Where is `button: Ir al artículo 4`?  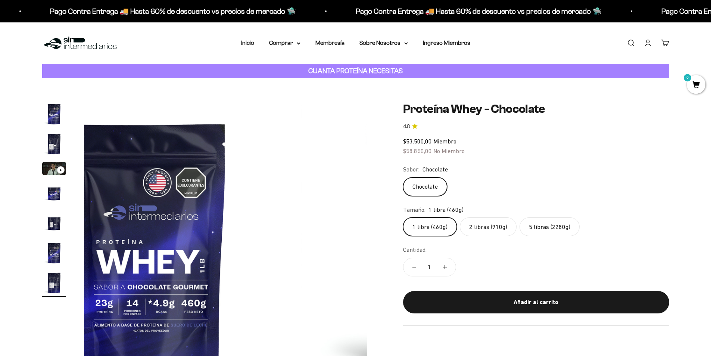
button: Ir al artículo 4 is located at coordinates (54, 194).